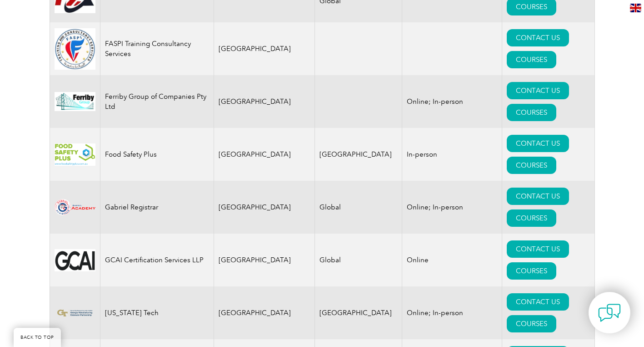 The width and height of the screenshot is (644, 347). I want to click on img: en, so click(635, 8).